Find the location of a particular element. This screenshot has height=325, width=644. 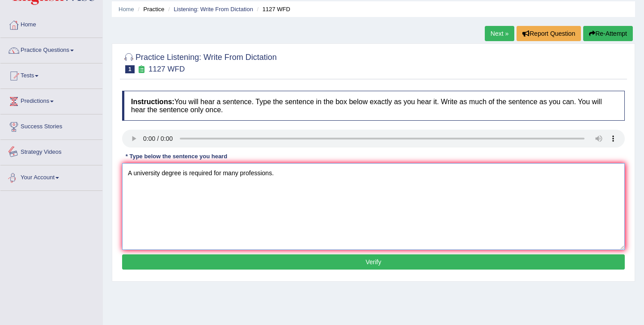

a: Next » is located at coordinates (499, 34).